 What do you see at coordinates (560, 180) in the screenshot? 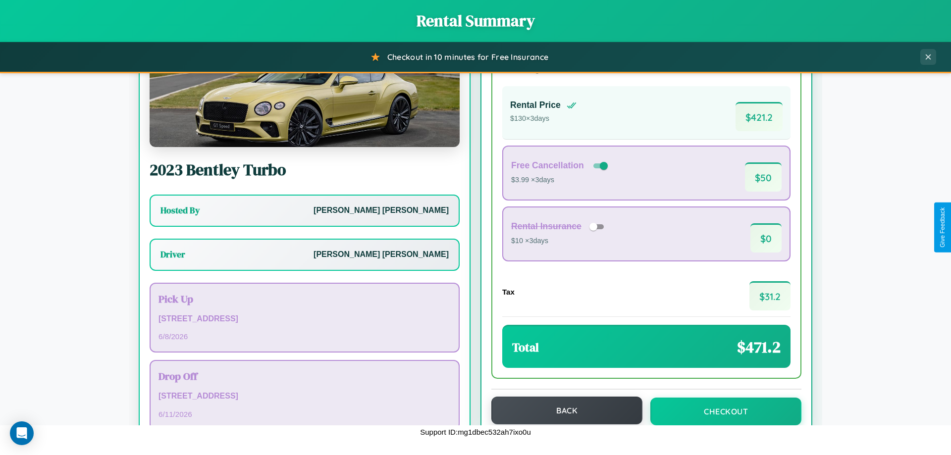
I see `p: $3.99 × 3 days` at bounding box center [560, 180].